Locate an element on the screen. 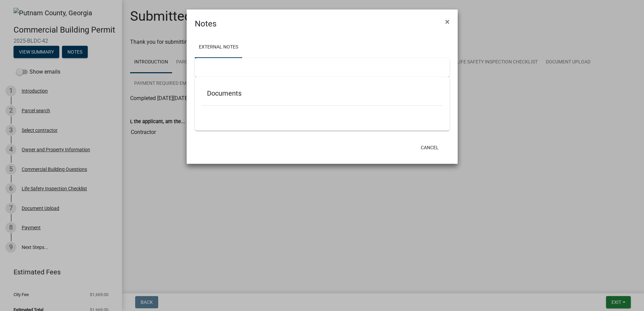  button: Cancel is located at coordinates (430, 147).